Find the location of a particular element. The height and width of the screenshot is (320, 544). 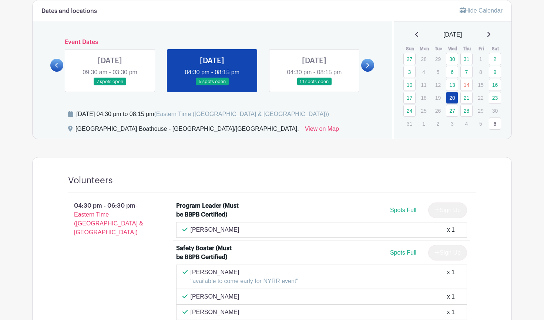

p: 25 is located at coordinates (423, 111).